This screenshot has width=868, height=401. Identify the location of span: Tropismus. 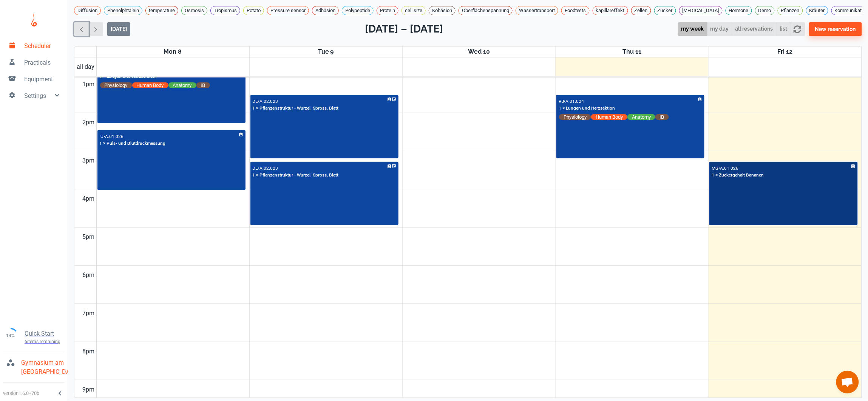
(225, 11).